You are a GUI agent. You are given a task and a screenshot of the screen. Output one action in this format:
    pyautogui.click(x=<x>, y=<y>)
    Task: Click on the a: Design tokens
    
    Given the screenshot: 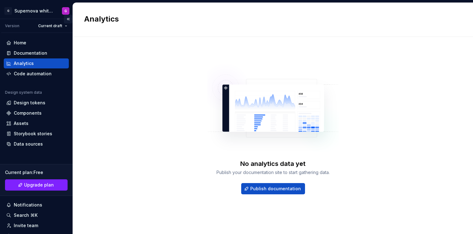 What is the action you would take?
    pyautogui.click(x=36, y=103)
    